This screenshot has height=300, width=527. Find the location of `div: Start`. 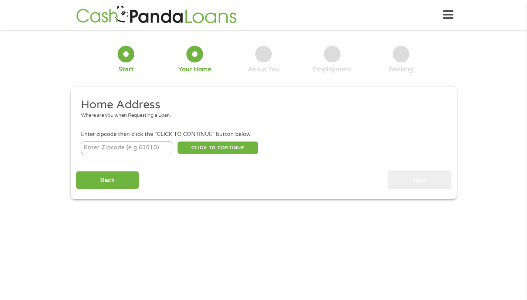

div: Start is located at coordinates (126, 69).